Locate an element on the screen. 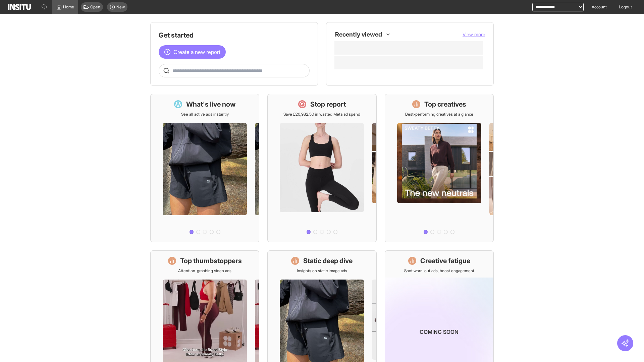  a: Stop reportSave £20,982.50 in wasted Meta ad spend is located at coordinates (322, 168).